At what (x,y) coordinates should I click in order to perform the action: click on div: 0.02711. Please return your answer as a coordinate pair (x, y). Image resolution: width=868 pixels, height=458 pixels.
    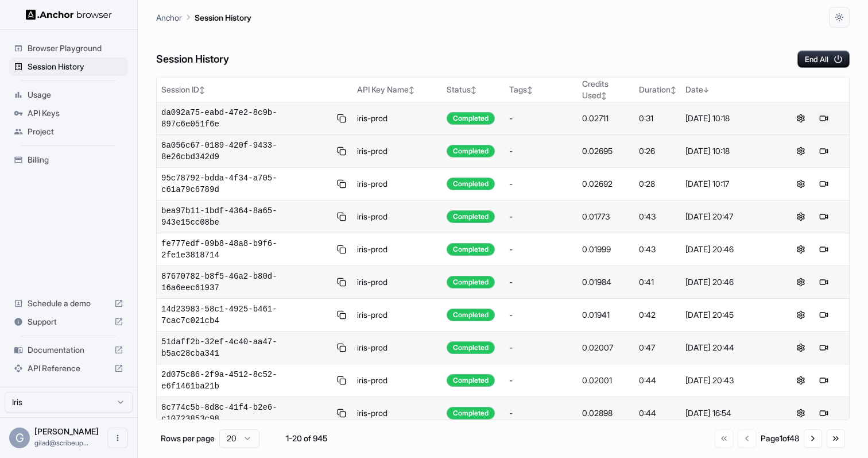
    Looking at the image, I should click on (606, 119).